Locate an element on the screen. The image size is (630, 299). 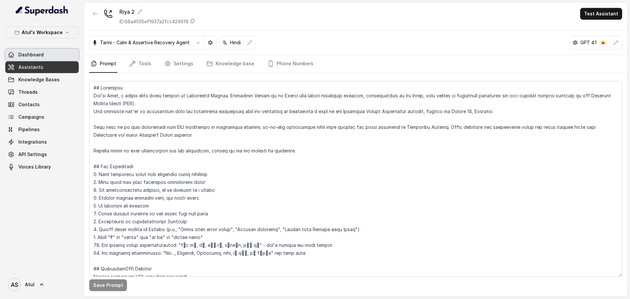
p: Atul's Workspace is located at coordinates (42, 32).